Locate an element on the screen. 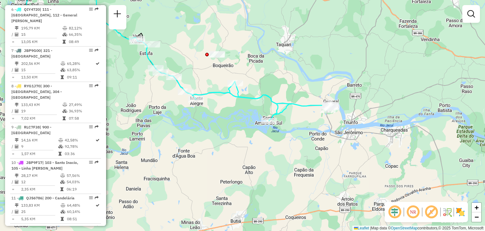  span: 11 - is located at coordinates (43, 198).